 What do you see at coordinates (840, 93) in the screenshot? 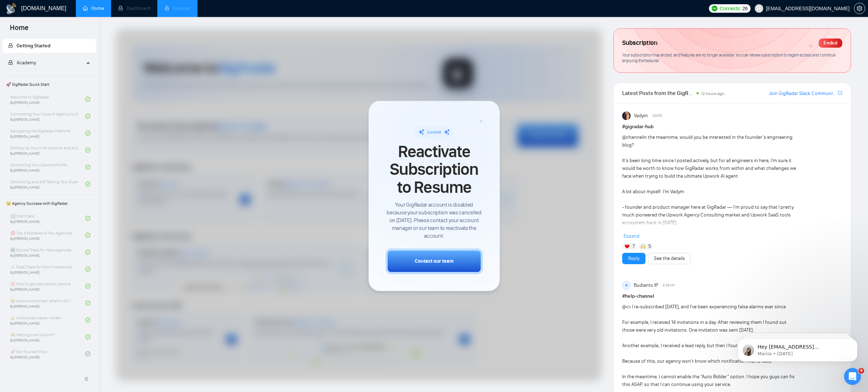
I see `span: export` at bounding box center [840, 93].